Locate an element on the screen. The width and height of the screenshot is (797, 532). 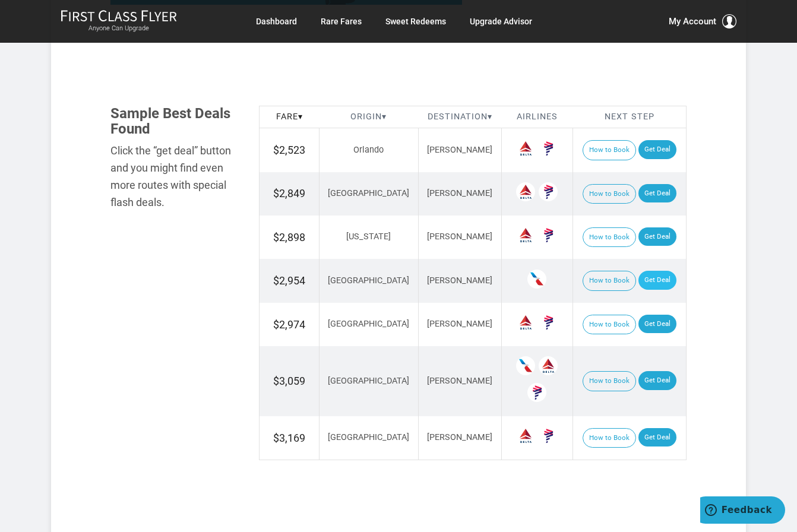
th: Next Step is located at coordinates (629, 117).